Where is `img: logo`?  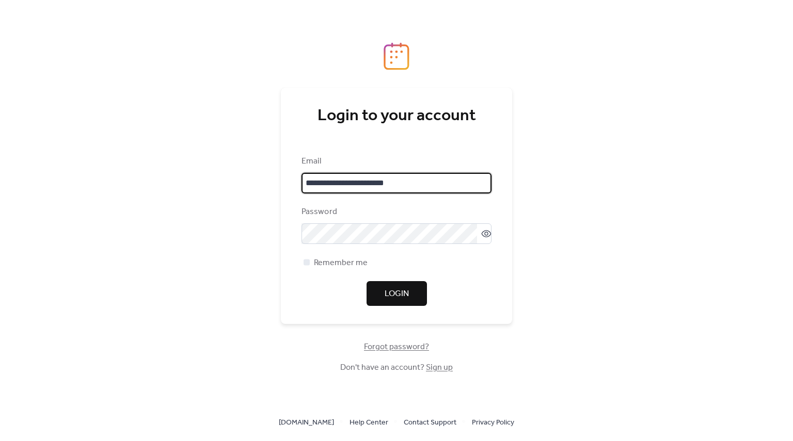
img: logo is located at coordinates (396, 56).